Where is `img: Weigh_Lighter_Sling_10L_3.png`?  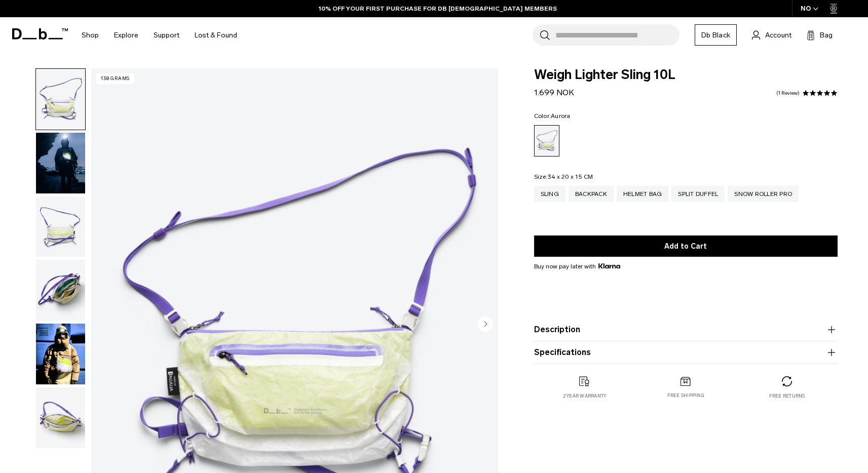
img: Weigh_Lighter_Sling_10L_3.png is located at coordinates (61, 290).